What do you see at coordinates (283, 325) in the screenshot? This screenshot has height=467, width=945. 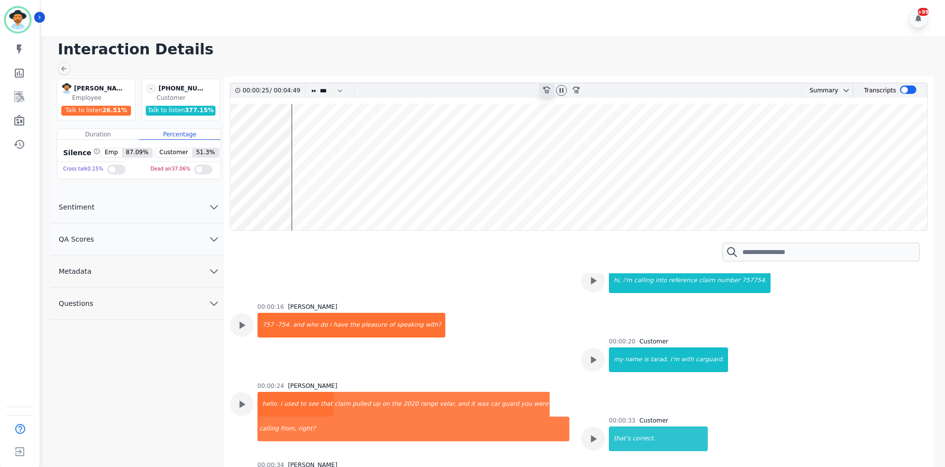 I see `div: -754.` at bounding box center [283, 325].